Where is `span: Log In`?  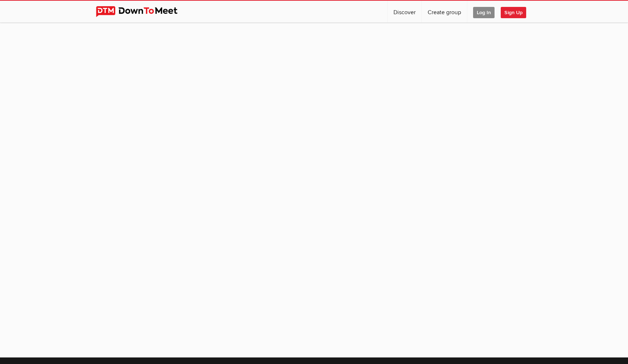 span: Log In is located at coordinates (484, 12).